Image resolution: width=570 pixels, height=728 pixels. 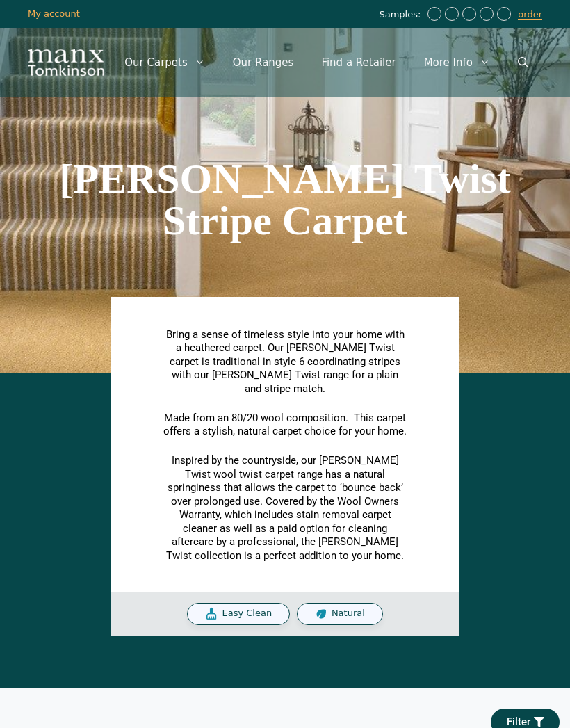 What do you see at coordinates (66, 63) in the screenshot?
I see `img: Manx Tomkinson` at bounding box center [66, 63].